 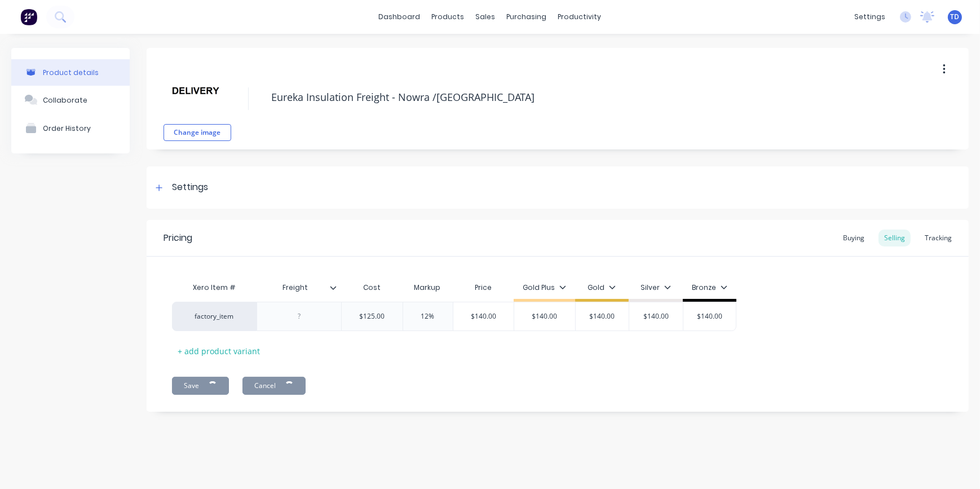 I want to click on div: Settings, so click(x=190, y=187).